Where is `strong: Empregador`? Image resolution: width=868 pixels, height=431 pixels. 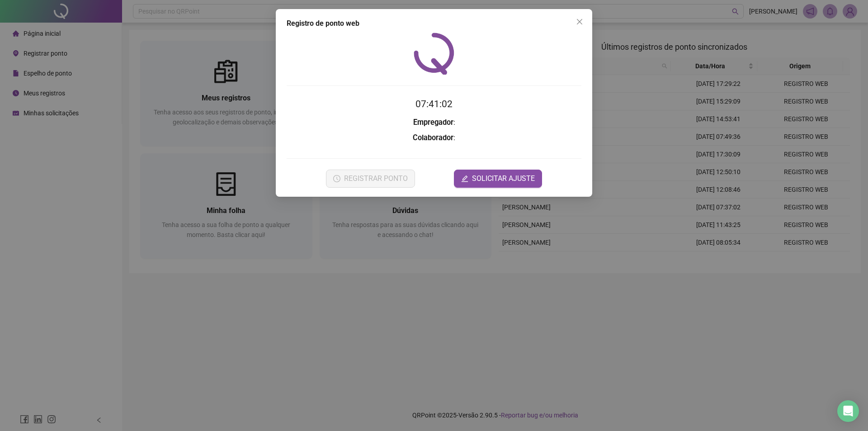
strong: Empregador is located at coordinates (434, 122).